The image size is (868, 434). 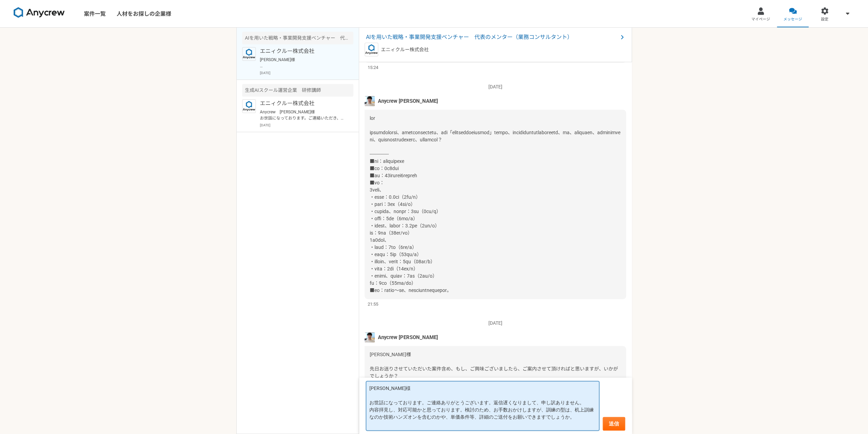 What do you see at coordinates (298, 38) in the screenshot?
I see `div: AIを用いた戦略・事業開発支援ベンチャー 代表のメンター（業務コンサルタント）` at bounding box center [298, 38].